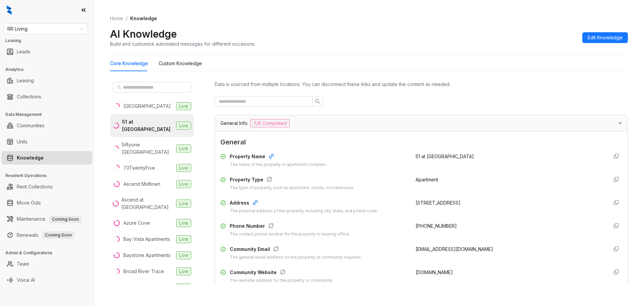 This screenshot has height=306, width=644. What do you see at coordinates (296, 257) in the screenshot?
I see `div: The general email address for the property or community inquiries.` at bounding box center [296, 257].